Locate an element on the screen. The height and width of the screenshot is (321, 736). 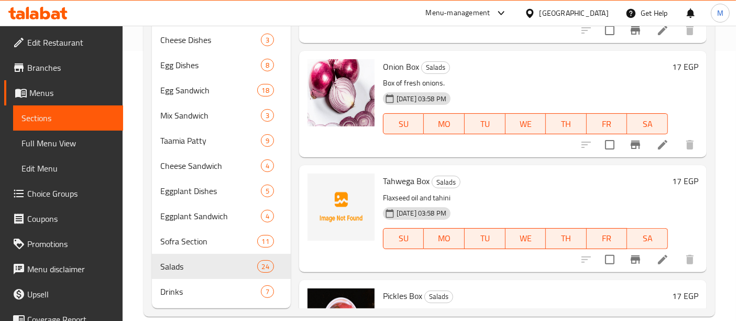
span: Egg Sandwich is located at coordinates (209, 90).